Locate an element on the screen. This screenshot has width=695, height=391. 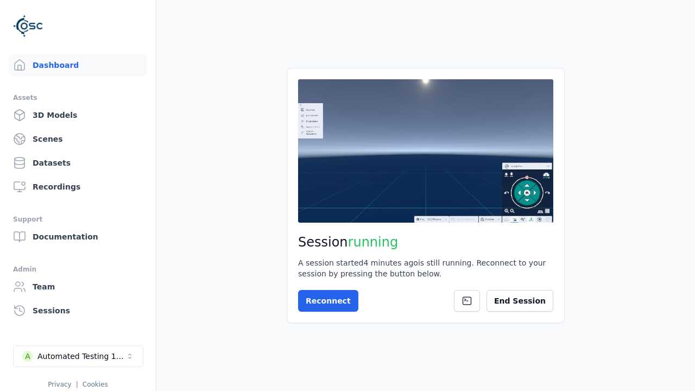
div: Admin is located at coordinates (78, 269).